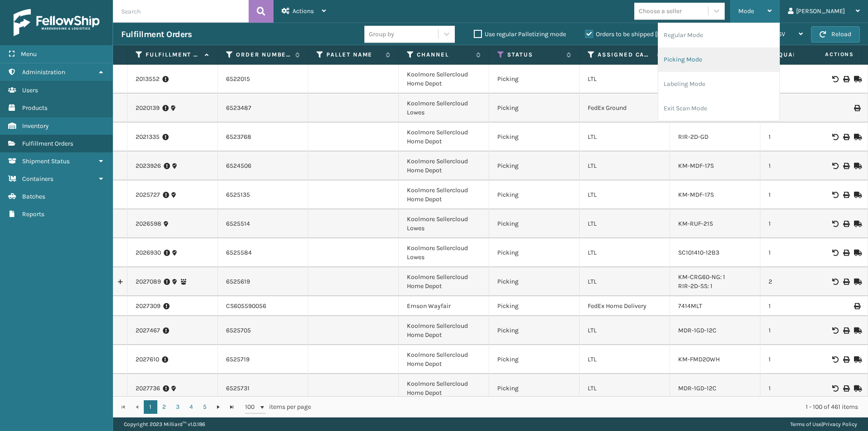  Describe the element at coordinates (691, 306) in the screenshot. I see `a: 7414MLT` at that location.